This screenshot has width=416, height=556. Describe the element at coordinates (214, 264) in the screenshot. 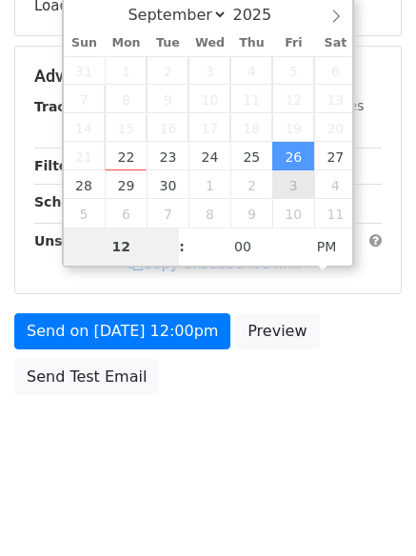

I see `a: Copy unsubscribe link` at that location.